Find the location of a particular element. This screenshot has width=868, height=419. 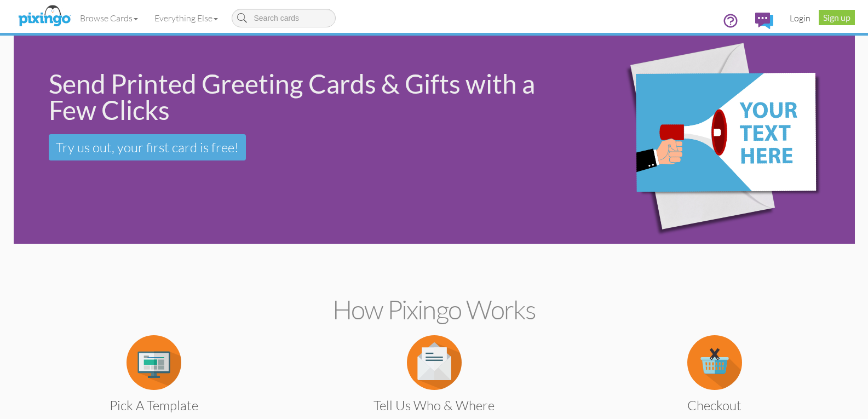

a: Try us out, your first card is free! is located at coordinates (148, 147).